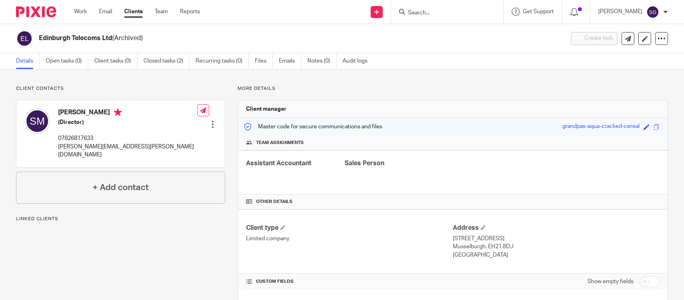  I want to click on a: Reports, so click(190, 12).